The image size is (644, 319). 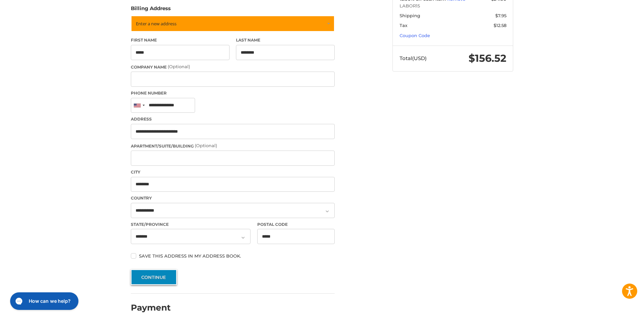 What do you see at coordinates (233, 146) in the screenshot?
I see `label: Apartment/Suite/Building` at bounding box center [233, 146].